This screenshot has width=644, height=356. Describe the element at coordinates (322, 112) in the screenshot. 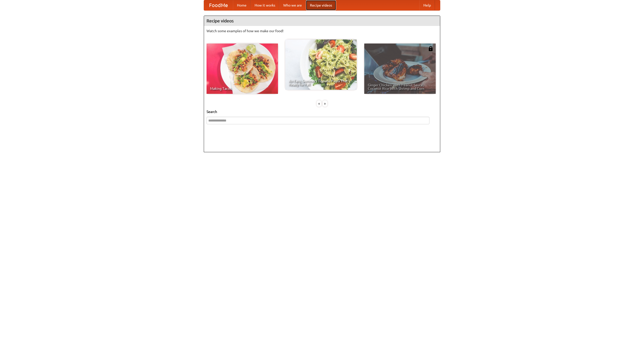

I see `h5: Search` at that location.